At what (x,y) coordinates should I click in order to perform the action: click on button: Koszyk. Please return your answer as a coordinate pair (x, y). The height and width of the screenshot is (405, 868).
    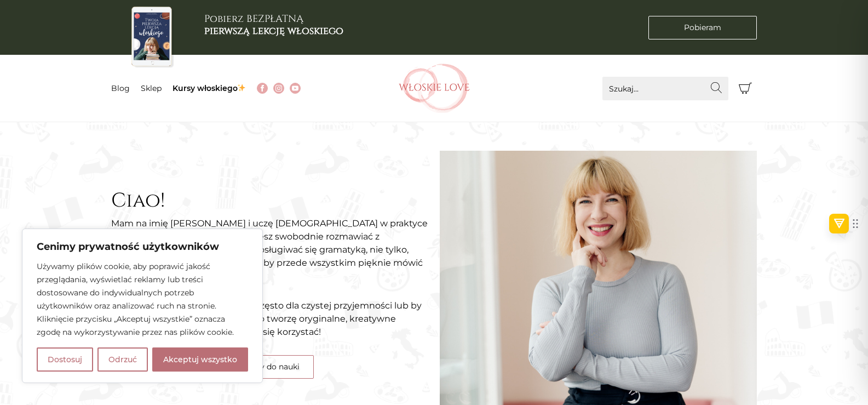
    Looking at the image, I should click on (745, 88).